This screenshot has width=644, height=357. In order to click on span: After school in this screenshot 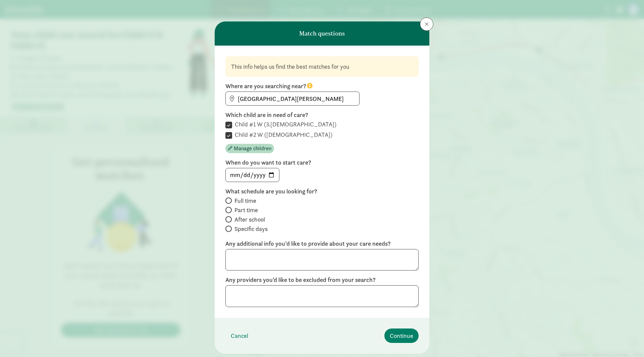, I will do `click(250, 220)`.